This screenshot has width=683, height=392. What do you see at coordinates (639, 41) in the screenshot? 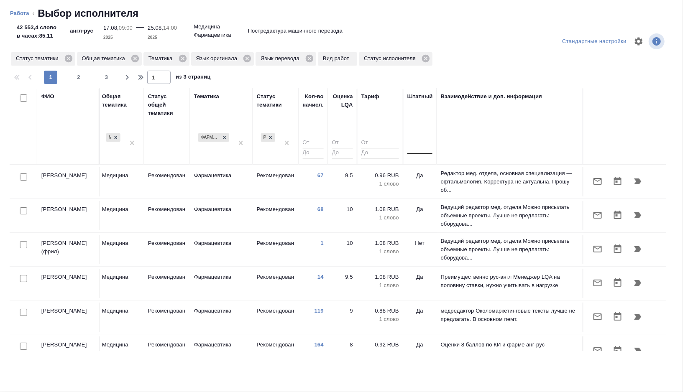
I see `span: Настроить таблицу` at bounding box center [639, 41].